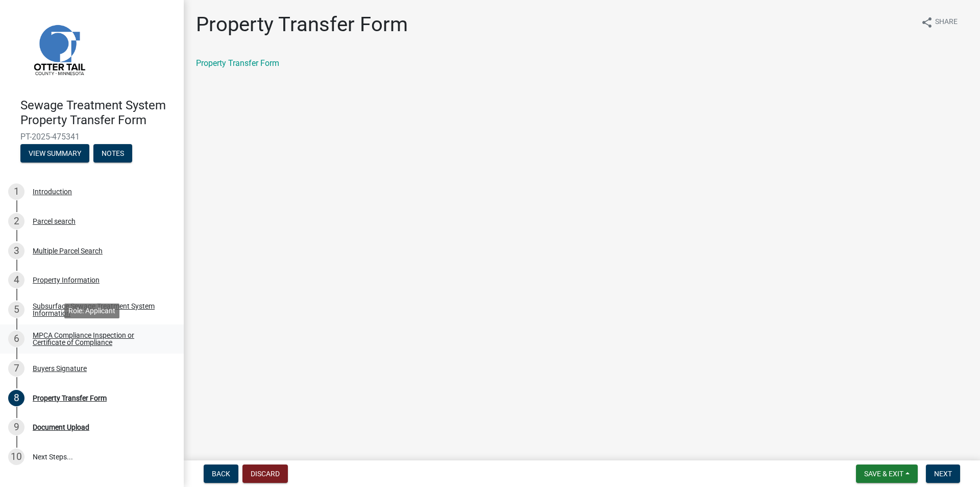 Image resolution: width=980 pixels, height=487 pixels. I want to click on div: MPCA Compliance Inspection or Certificate of Compliance, so click(100, 339).